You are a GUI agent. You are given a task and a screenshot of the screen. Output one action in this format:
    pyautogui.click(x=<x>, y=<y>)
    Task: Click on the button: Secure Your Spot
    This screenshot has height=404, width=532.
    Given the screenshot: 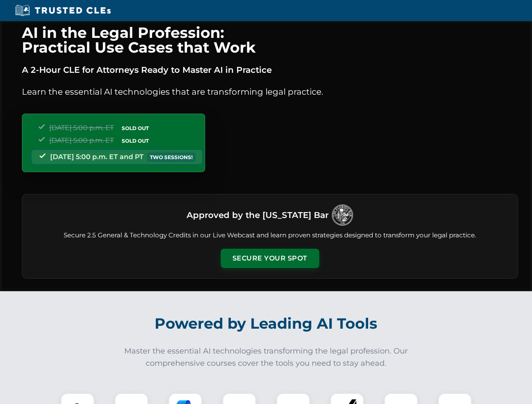 What is the action you would take?
    pyautogui.click(x=270, y=258)
    